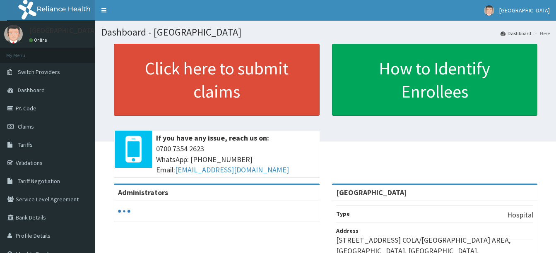 This screenshot has height=253, width=556. What do you see at coordinates (26, 127) in the screenshot?
I see `span: Claims` at bounding box center [26, 127].